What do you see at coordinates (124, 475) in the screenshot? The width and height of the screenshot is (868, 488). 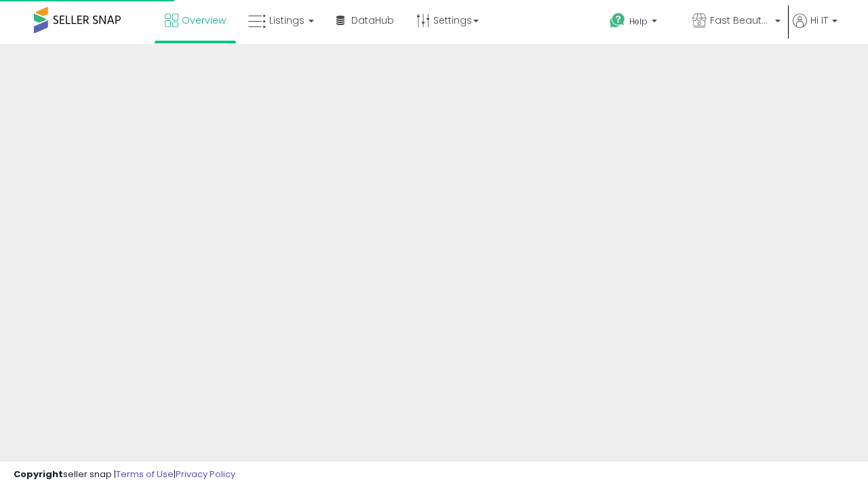 I see `div: seller snap | |` at bounding box center [124, 475].